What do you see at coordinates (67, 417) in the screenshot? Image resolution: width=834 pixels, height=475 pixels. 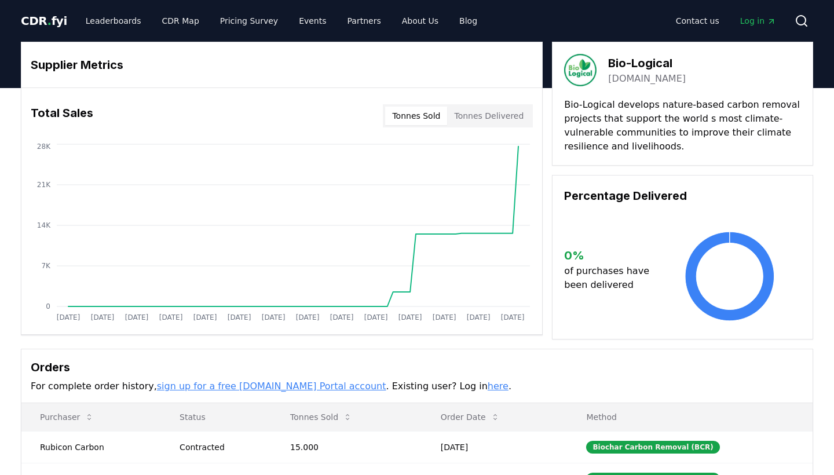 I see `button: Purchaser` at bounding box center [67, 417].